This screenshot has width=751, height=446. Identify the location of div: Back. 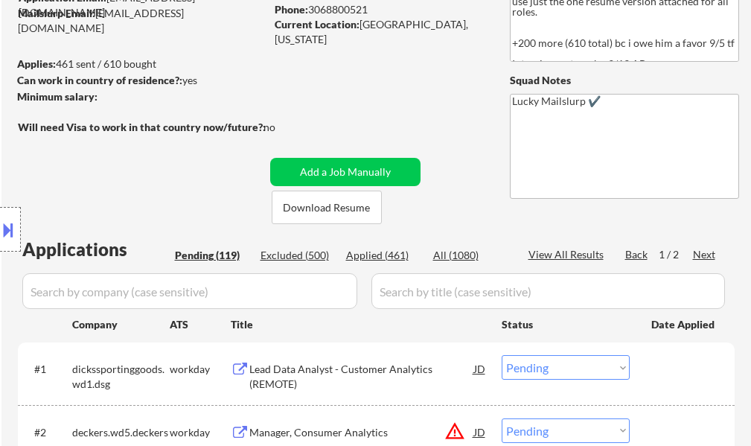
(637, 255).